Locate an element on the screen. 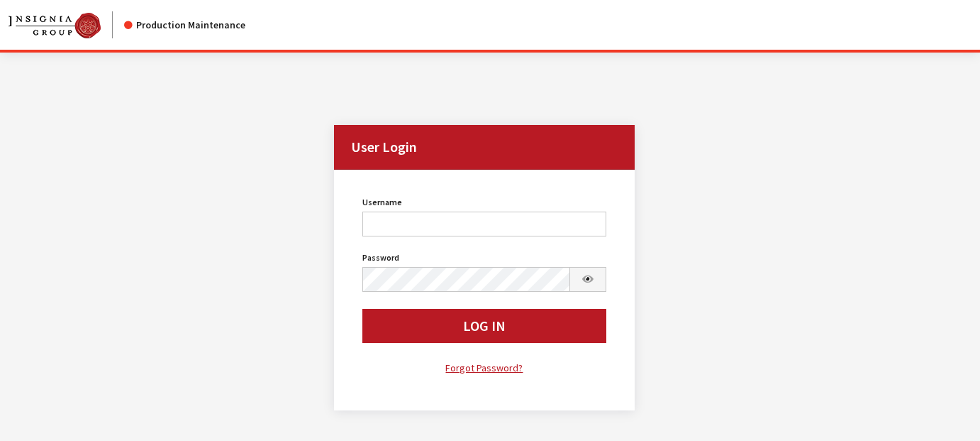  img: Catalog Maintenance is located at coordinates (55, 25).